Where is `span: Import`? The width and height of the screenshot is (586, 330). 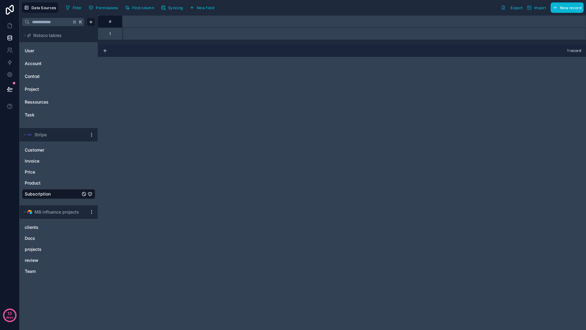 span: Import is located at coordinates (540, 8).